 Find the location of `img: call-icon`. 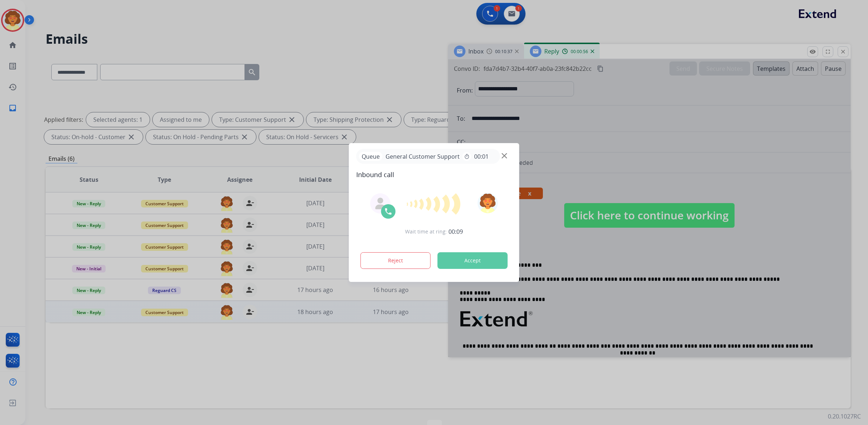

img: call-icon is located at coordinates (388, 212).